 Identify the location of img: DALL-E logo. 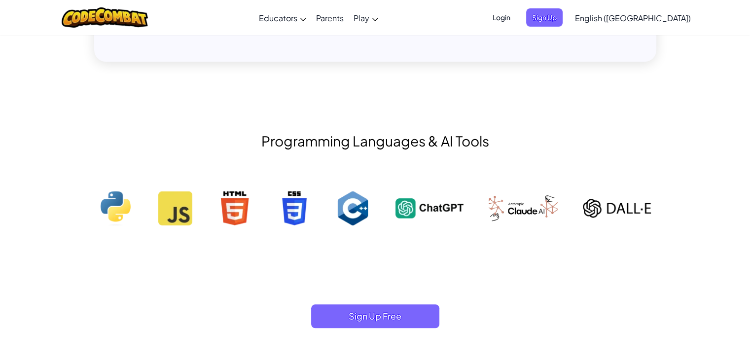
(617, 208).